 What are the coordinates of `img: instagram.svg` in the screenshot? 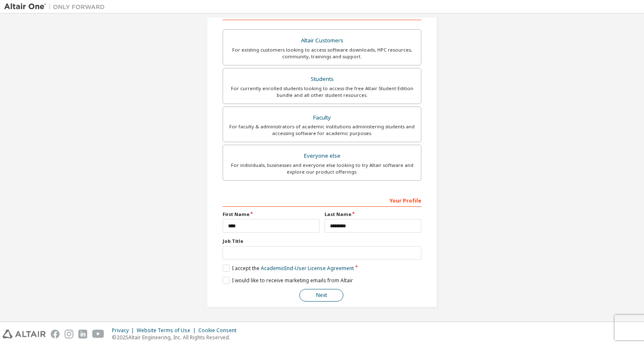 It's located at (69, 334).